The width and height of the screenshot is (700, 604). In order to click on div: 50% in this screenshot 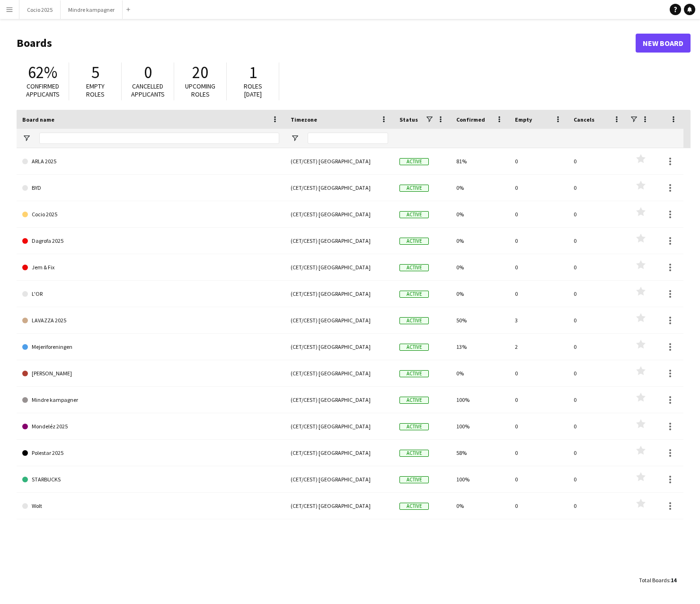, I will do `click(480, 320)`.